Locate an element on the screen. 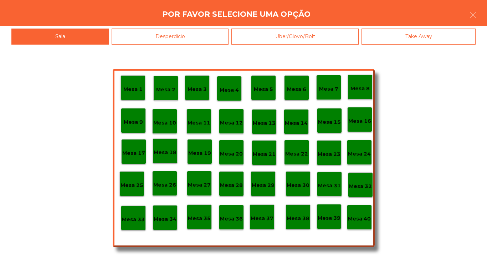  p: Mesa 8 is located at coordinates (360, 88).